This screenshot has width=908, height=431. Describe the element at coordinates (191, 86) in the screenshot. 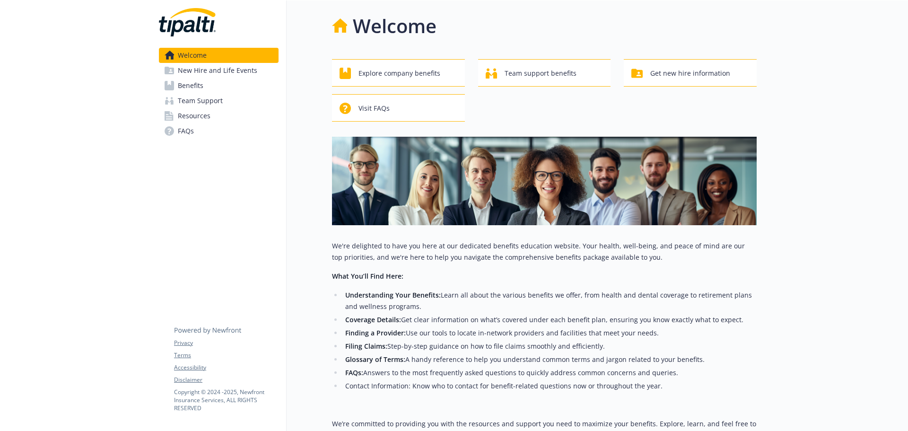

I see `span: Benefits` at that location.